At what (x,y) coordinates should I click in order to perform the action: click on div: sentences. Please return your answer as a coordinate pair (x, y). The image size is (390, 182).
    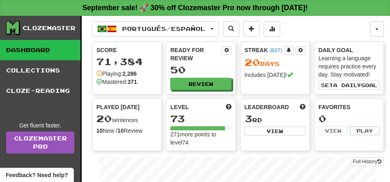
    Looking at the image, I should click on (126, 119).